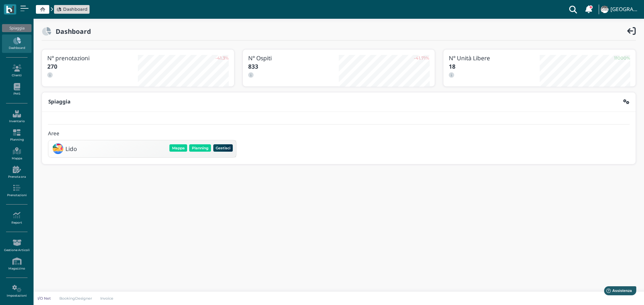 The width and height of the screenshot is (644, 305). What do you see at coordinates (54, 134) in the screenshot?
I see `h4: Aree` at bounding box center [54, 134].